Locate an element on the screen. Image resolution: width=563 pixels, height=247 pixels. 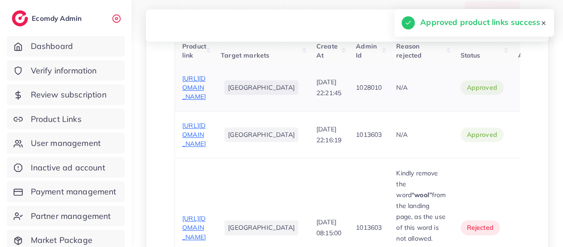
a: logoEcomdy Admin is located at coordinates (48, 18).